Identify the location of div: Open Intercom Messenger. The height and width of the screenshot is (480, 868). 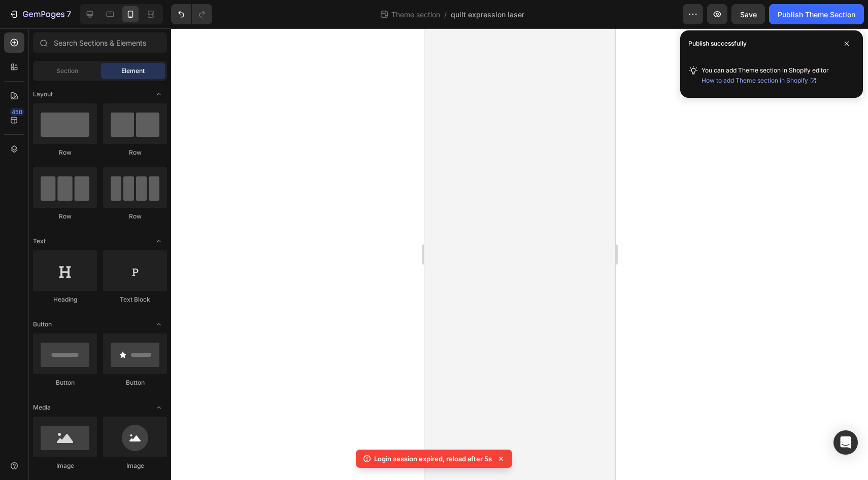
(846, 442).